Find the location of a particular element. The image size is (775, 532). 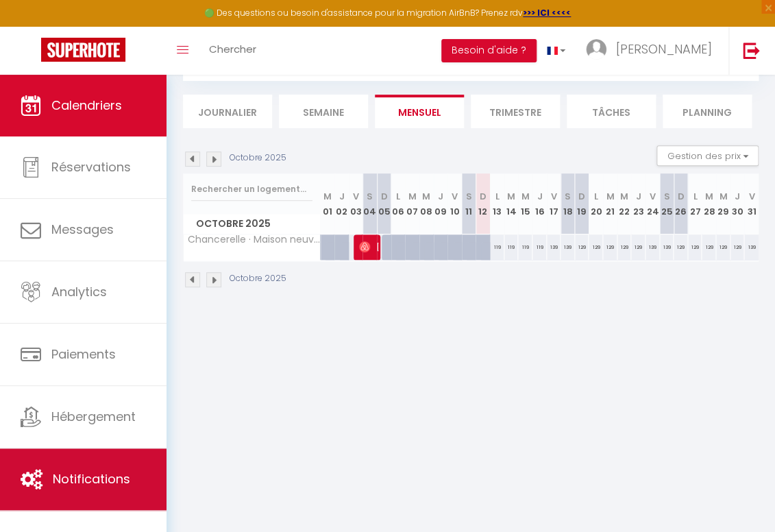

th: 18 is located at coordinates (567, 204).